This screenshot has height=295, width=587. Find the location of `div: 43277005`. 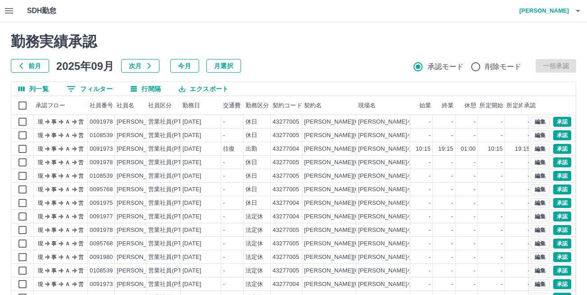

div: 43277005 is located at coordinates (286, 122).